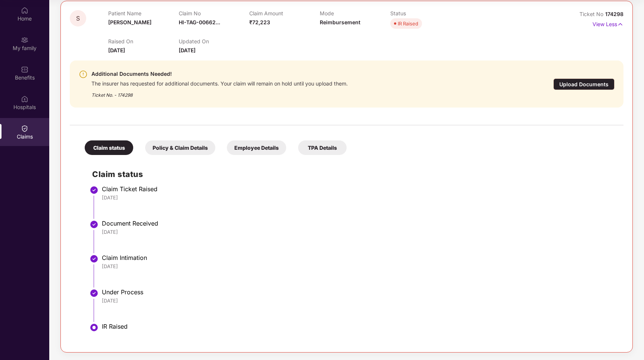  I want to click on div: Document Received, so click(359, 223).